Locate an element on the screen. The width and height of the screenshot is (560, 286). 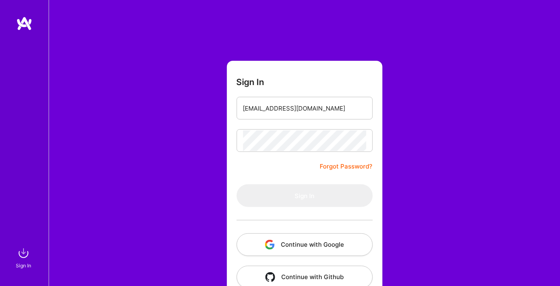
button: Continue with Google is located at coordinates (305, 245).